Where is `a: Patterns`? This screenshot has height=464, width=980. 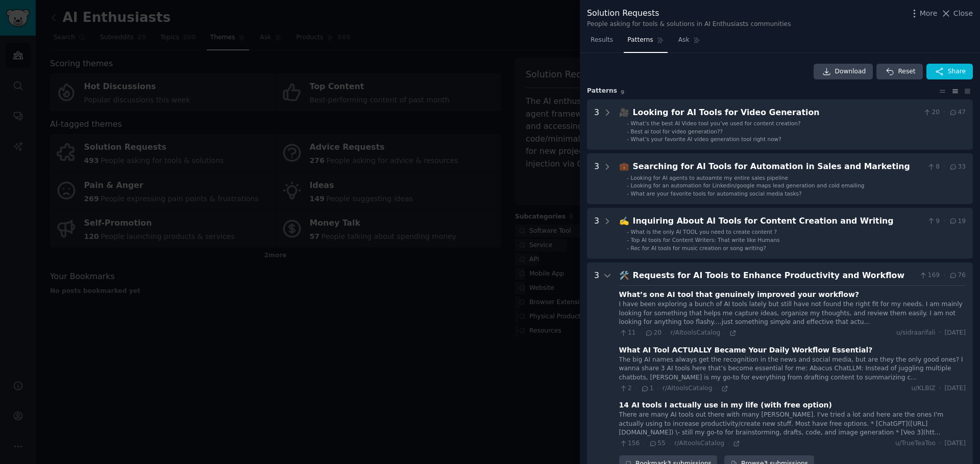
a: Patterns is located at coordinates (645, 43).